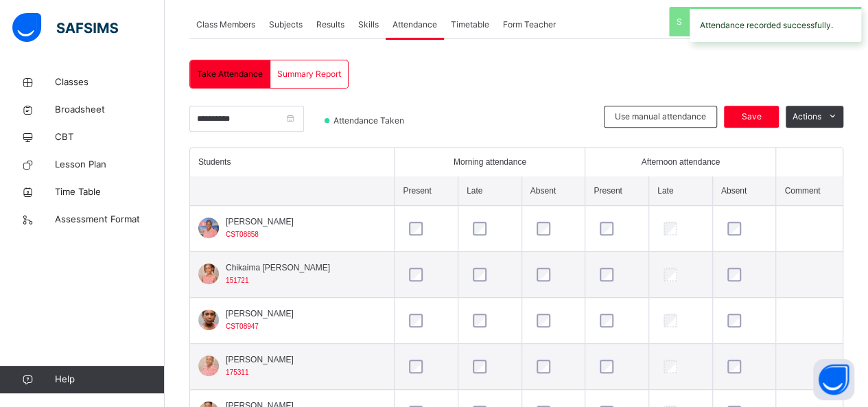 This screenshot has height=407, width=868. Describe the element at coordinates (807, 116) in the screenshot. I see `span: Actions` at that location.